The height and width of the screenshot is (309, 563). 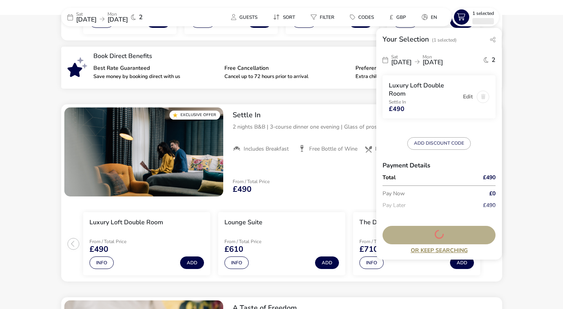 I want to click on span: GBP, so click(x=401, y=17).